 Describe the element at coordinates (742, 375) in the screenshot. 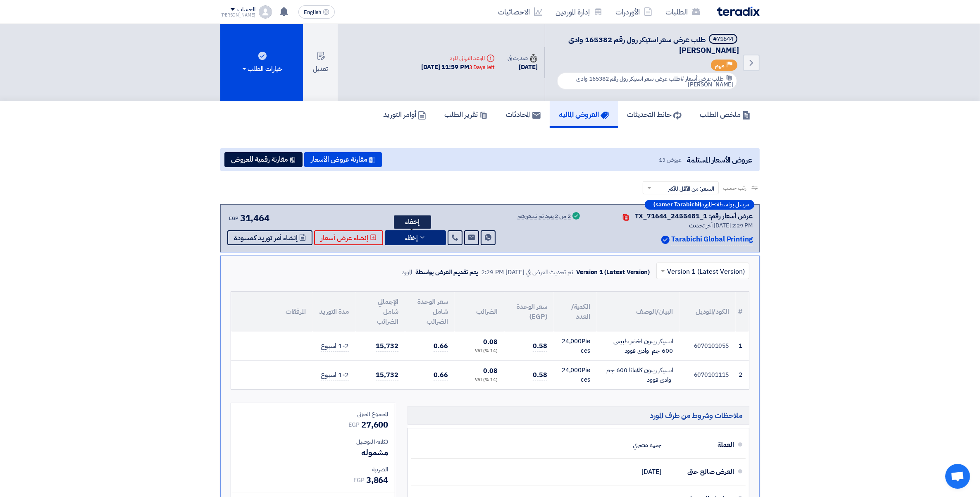

I see `td: 2` at that location.